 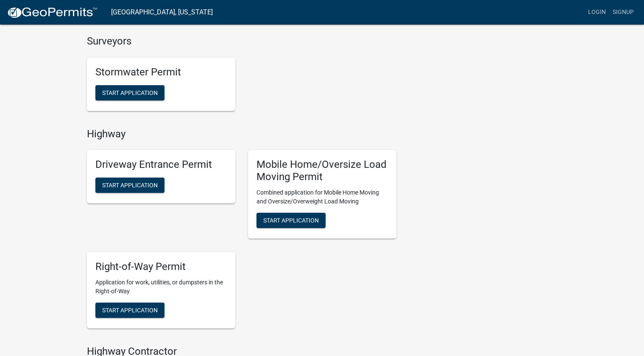 I want to click on h4: Surveyors, so click(x=241, y=41).